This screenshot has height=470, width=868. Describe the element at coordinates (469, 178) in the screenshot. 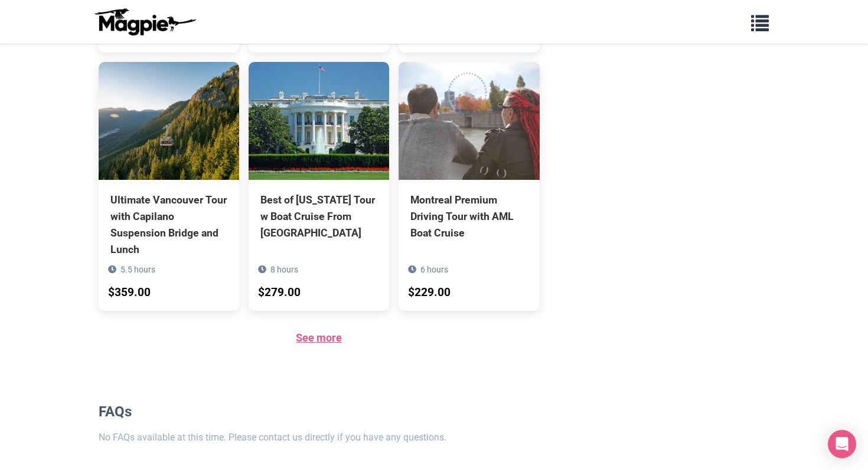

I see `a: Montreal Premium Driving Tour with AML Boat Cruise 6 hours $229.00` at that location.